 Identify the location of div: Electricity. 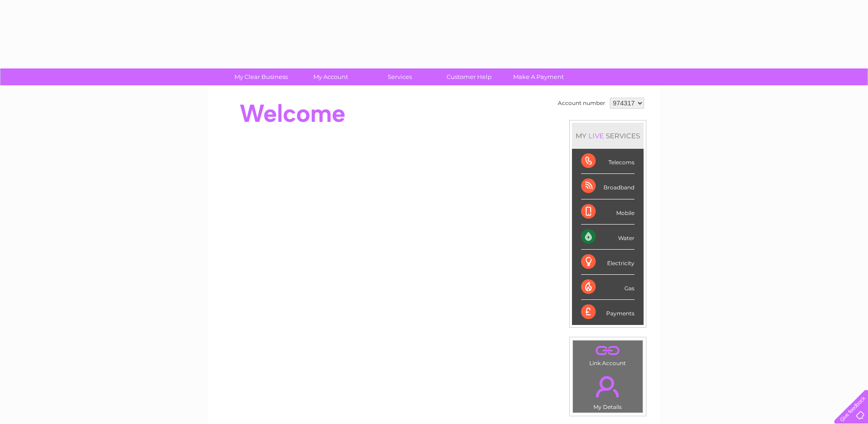
(607, 262).